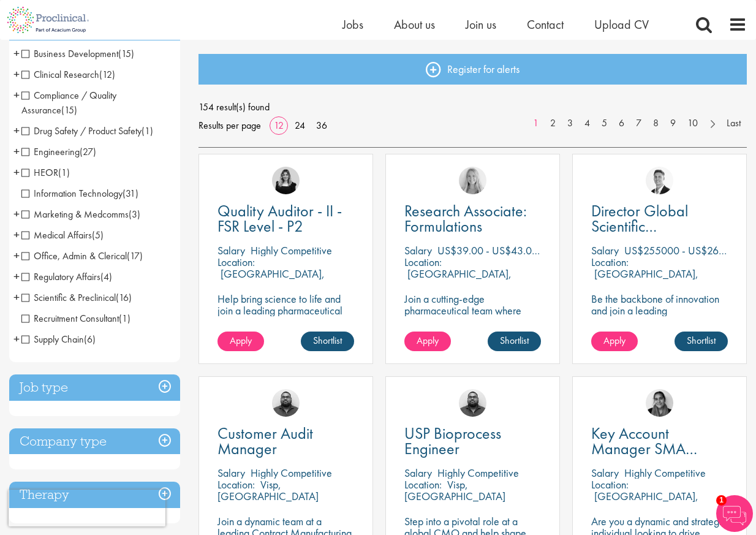 The width and height of the screenshot is (756, 535). I want to click on span: USP Bioprocess Engineer, so click(453, 441).